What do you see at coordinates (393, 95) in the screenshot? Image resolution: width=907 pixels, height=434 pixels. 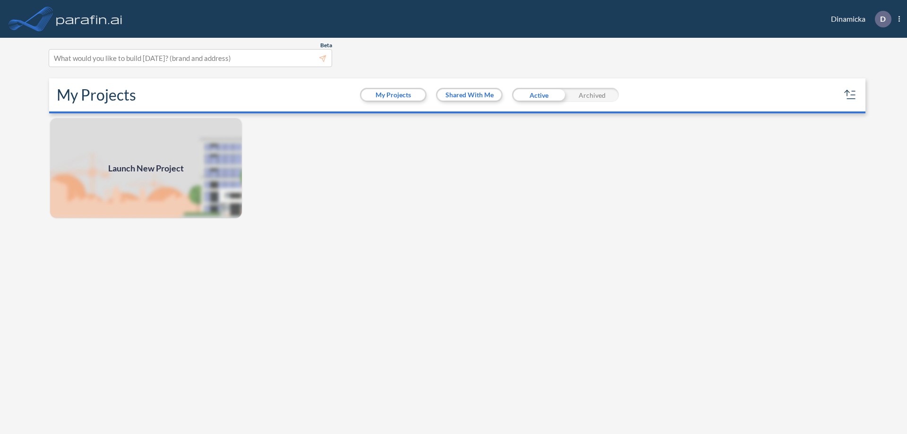 I see `button: My Projects` at bounding box center [393, 95].